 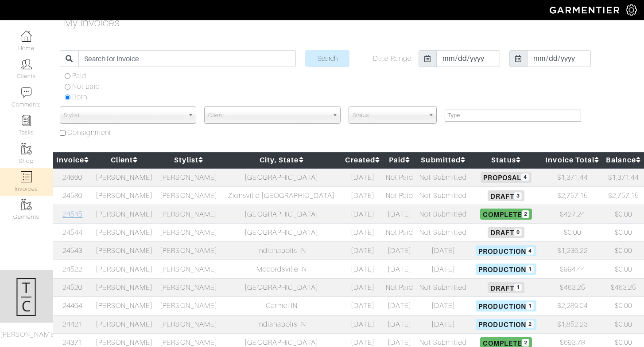 What do you see at coordinates (86, 87) in the screenshot?
I see `label: Not paid` at bounding box center [86, 87].